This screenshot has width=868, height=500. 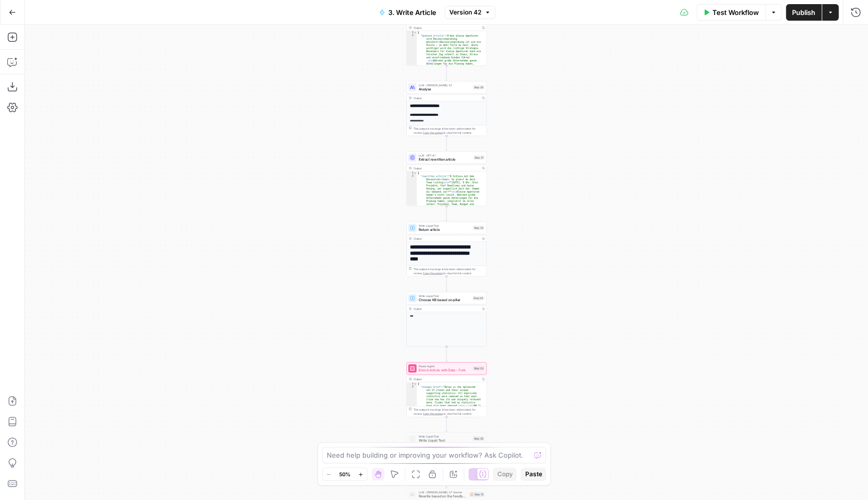 I want to click on span: Return article, so click(x=445, y=230).